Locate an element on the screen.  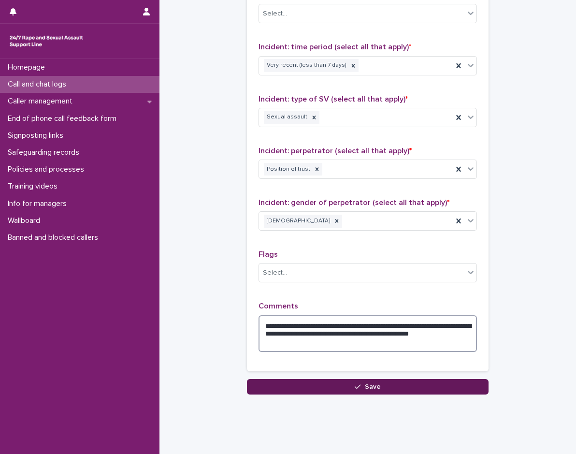
p: Homepage is located at coordinates (28, 67).